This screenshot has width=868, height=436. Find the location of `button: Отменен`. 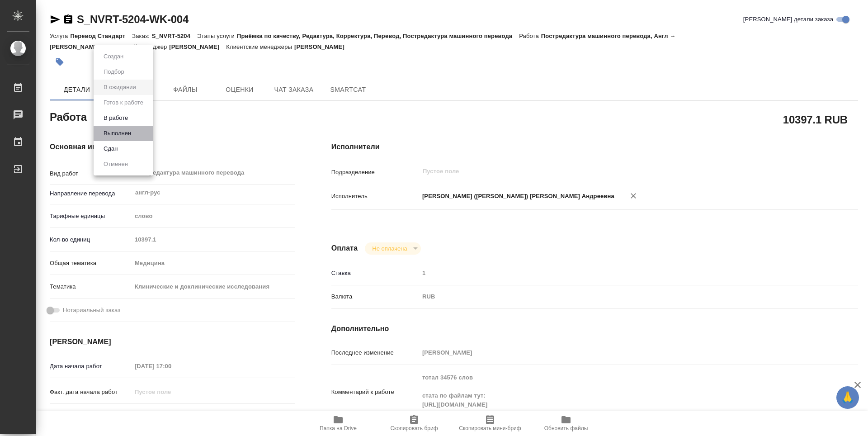

button: Отменен is located at coordinates (116, 164).